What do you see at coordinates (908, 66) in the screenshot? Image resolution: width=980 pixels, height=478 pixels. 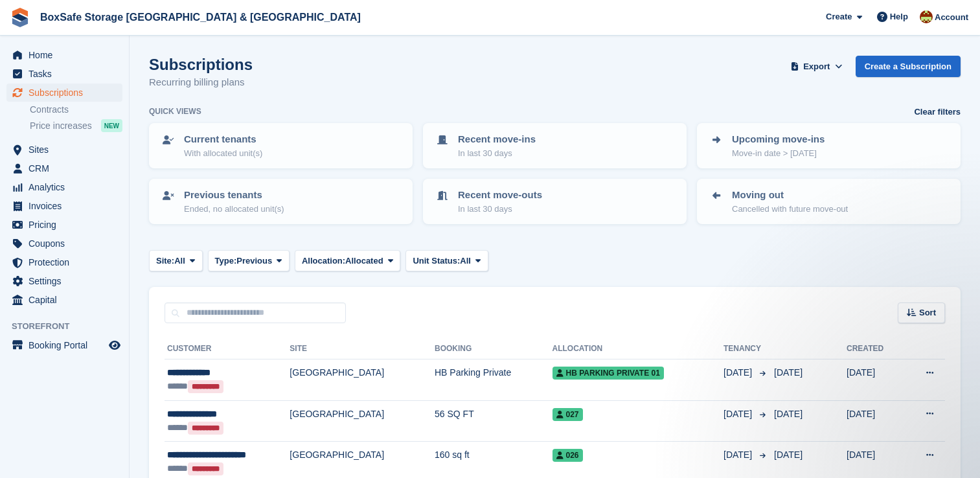 I see `a: Create a Subscription` at bounding box center [908, 66].